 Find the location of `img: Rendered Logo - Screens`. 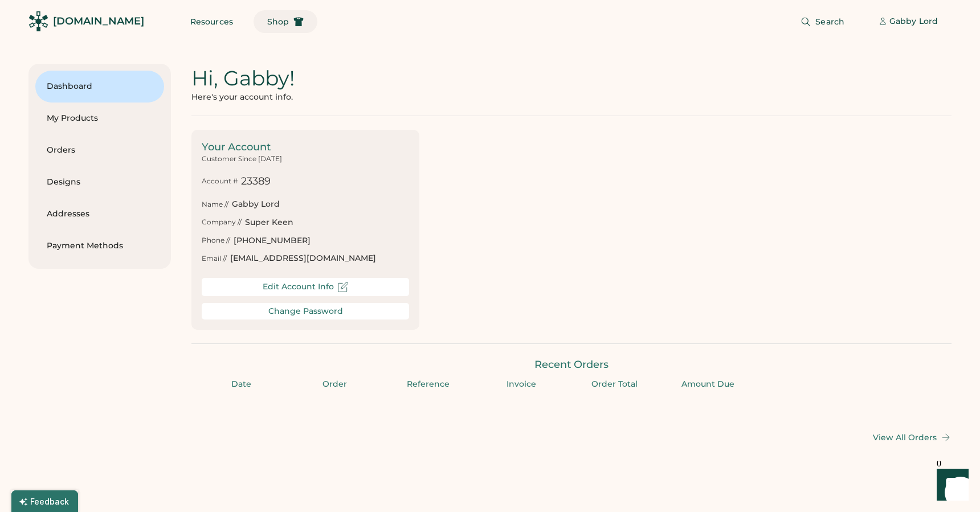

img: Rendered Logo - Screens is located at coordinates (38, 21).